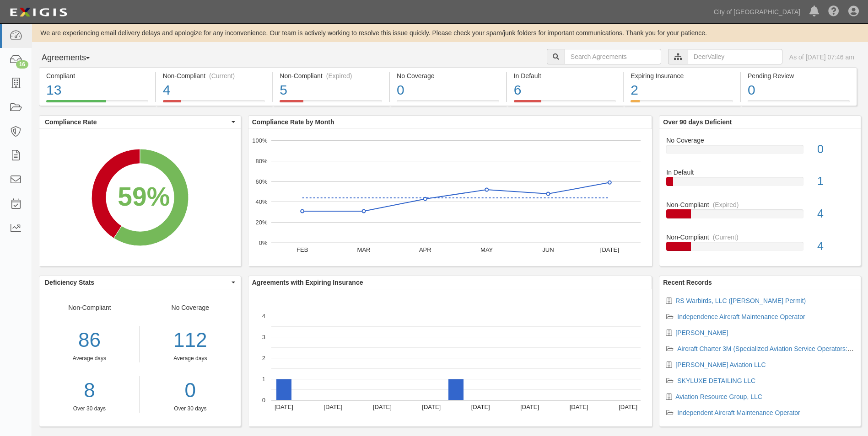 The width and height of the screenshot is (868, 436). I want to click on a: Expiring Insurance2, so click(682, 104).